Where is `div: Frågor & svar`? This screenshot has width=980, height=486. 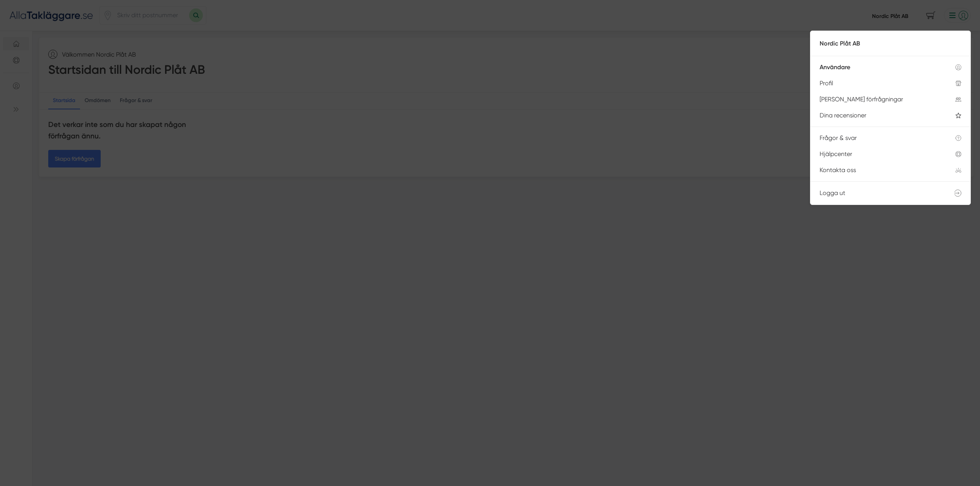 div: Frågor & svar is located at coordinates (878, 138).